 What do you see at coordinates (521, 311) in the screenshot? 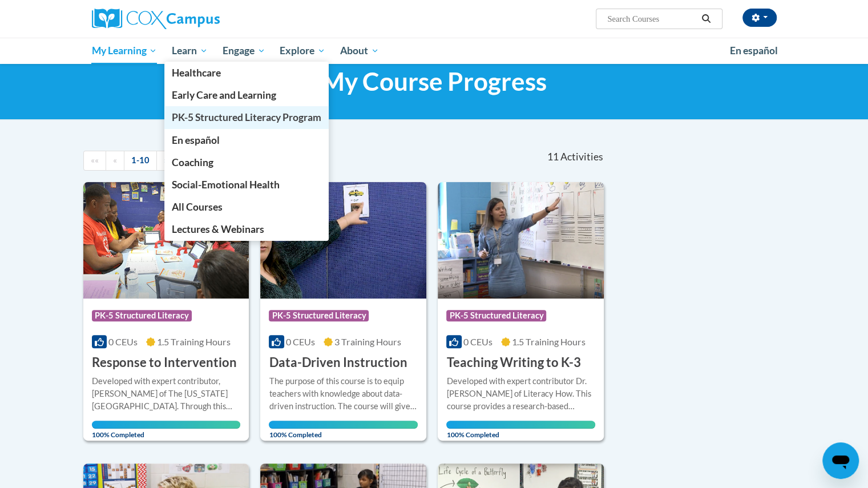
I see `a: Course LogoPK-5 Structured Literacy0 CEUs1.5 Training Hours Teaching Writing to K-3Developed with...` at bounding box center [521, 311].